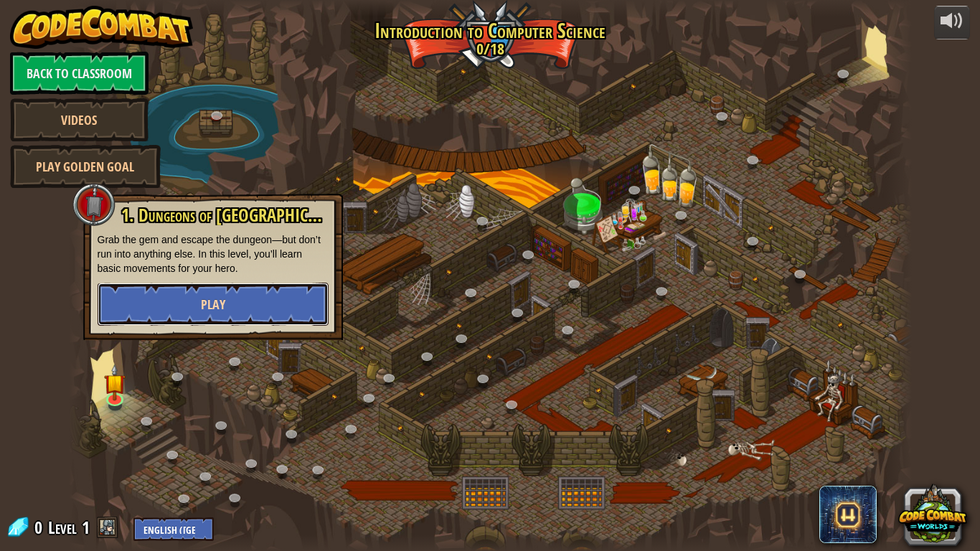 The image size is (980, 551). I want to click on button: Play, so click(213, 304).